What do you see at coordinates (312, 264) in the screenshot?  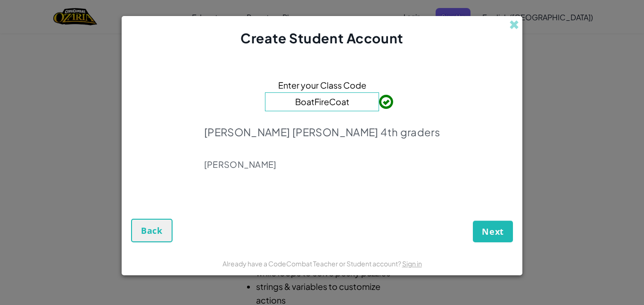 I see `span: Already have a CodeCombat Teacher or Student account?` at bounding box center [312, 264].